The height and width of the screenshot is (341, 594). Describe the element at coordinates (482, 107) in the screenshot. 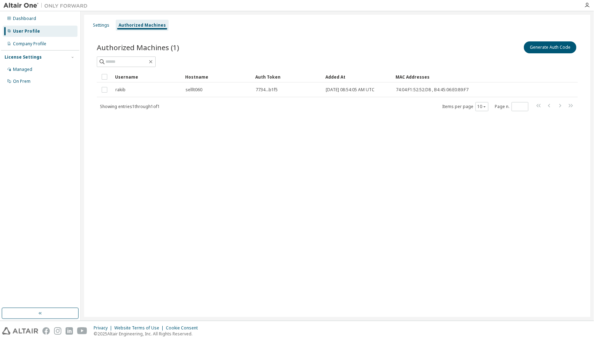

I see `button: 10` at that location.